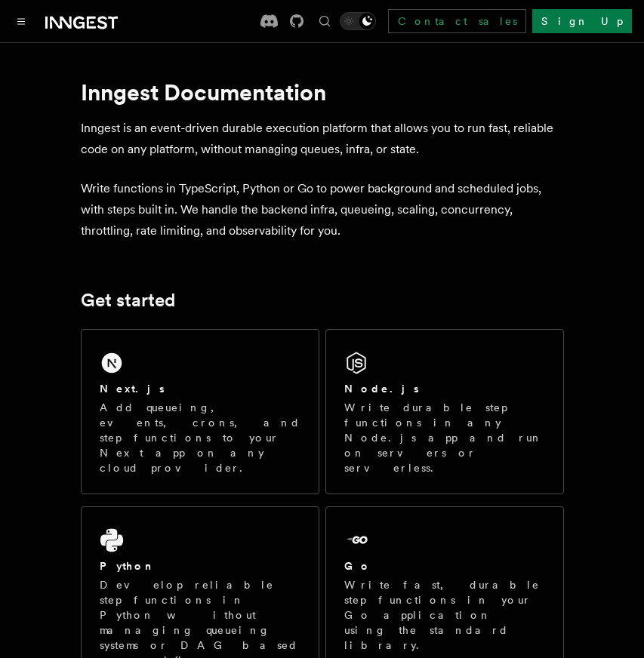 The width and height of the screenshot is (644, 658). I want to click on p: Write fast, durable step functions in your Go application using the standard library., so click(445, 615).